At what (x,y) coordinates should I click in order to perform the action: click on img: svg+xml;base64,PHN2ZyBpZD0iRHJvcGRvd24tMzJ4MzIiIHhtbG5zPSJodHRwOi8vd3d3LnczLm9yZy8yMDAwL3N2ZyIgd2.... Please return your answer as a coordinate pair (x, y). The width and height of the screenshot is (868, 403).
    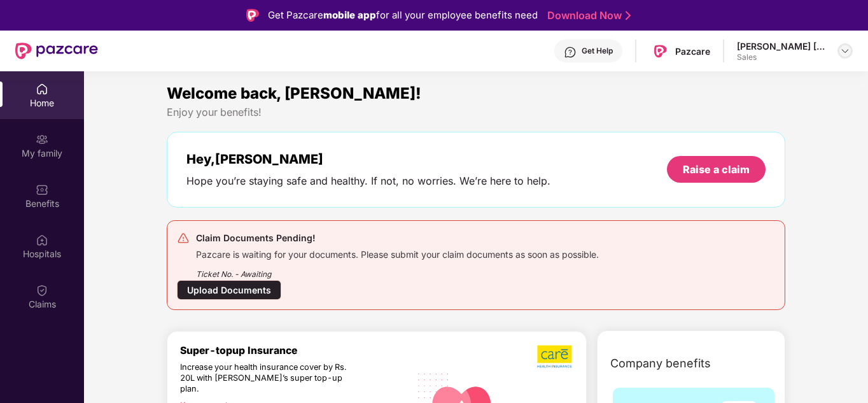
    Looking at the image, I should click on (846, 50).